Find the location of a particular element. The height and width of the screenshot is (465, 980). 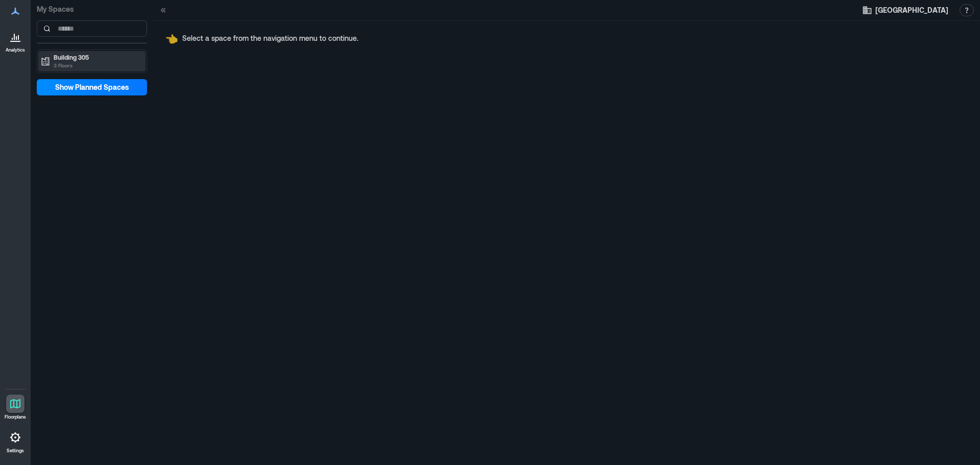

a: Floorplans is located at coordinates (15, 407).